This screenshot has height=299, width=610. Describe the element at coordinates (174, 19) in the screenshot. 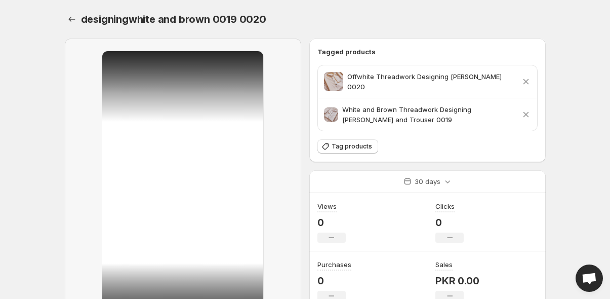

I see `span: designingwhite and brown 0019 0020` at that location.